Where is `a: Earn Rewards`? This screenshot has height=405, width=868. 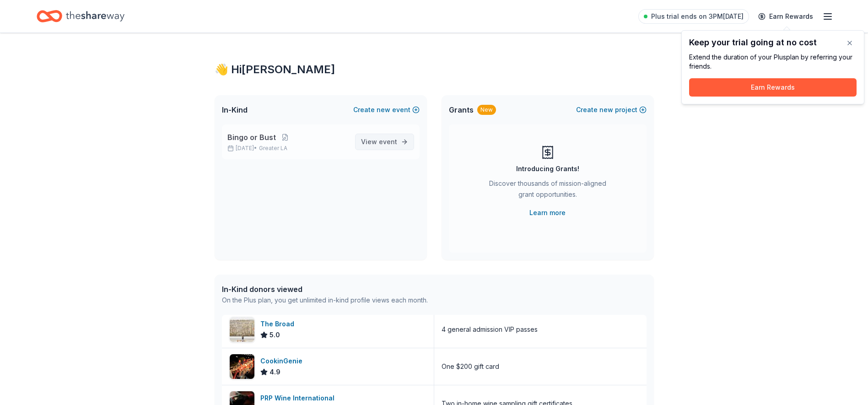 a: Earn Rewards is located at coordinates (786, 17).